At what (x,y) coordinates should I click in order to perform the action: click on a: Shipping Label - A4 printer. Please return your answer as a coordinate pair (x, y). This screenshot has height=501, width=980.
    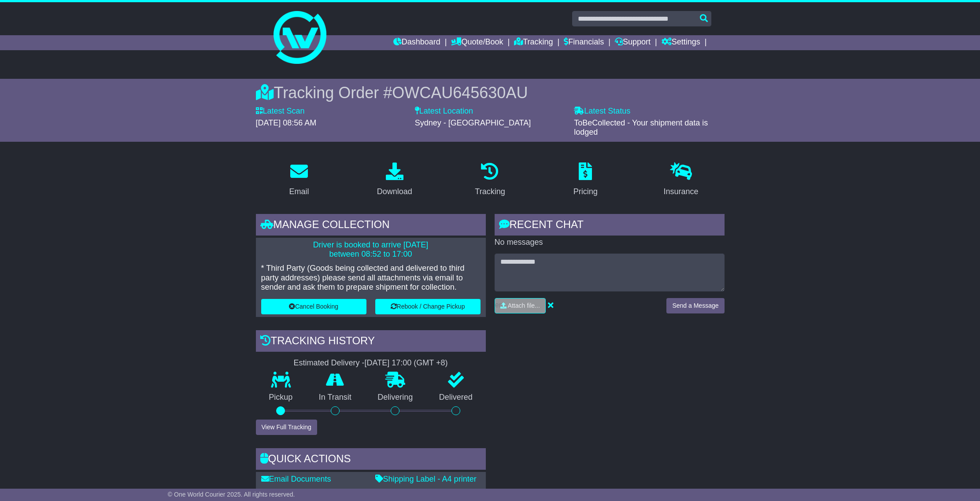
    Looking at the image, I should click on (426, 479).